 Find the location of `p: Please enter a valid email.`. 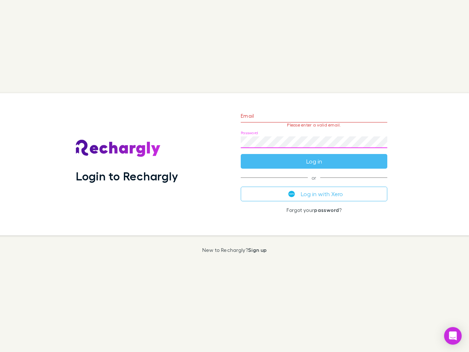

p: Please enter a valid email. is located at coordinates (314, 125).